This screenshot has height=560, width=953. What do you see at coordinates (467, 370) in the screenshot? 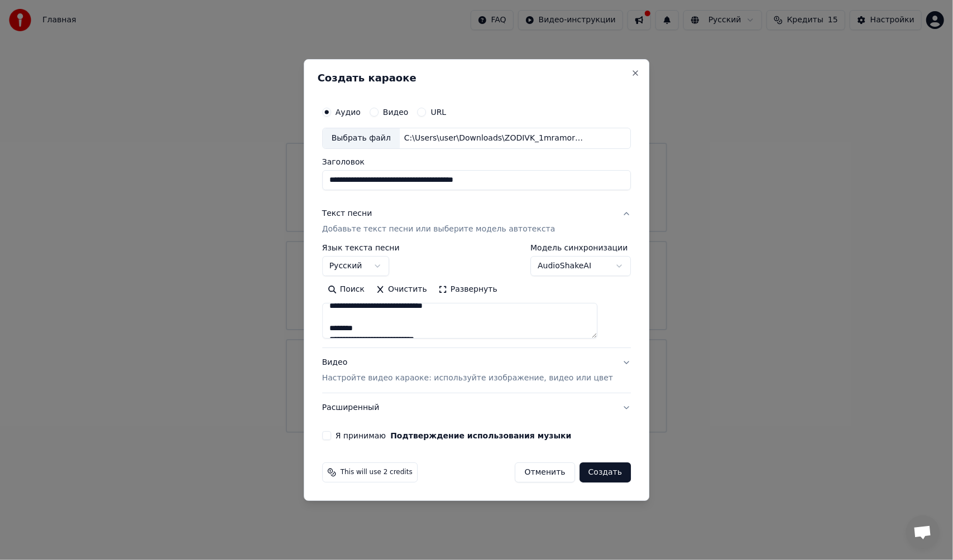
I see `div: Видео` at bounding box center [467, 370].